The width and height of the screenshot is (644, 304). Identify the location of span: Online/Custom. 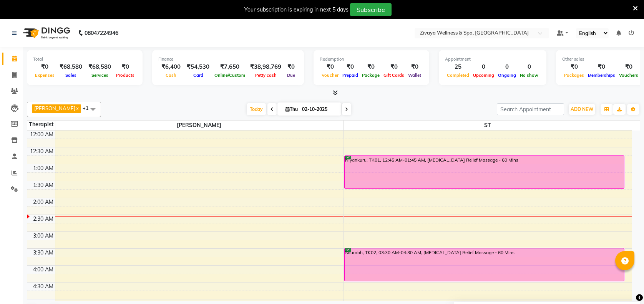
(230, 75).